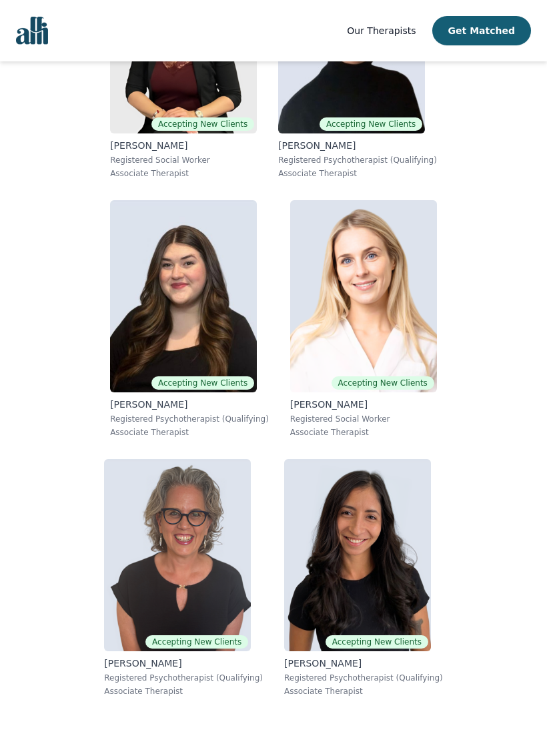 The width and height of the screenshot is (547, 756). What do you see at coordinates (482, 31) in the screenshot?
I see `a: Get Matched` at bounding box center [482, 31].